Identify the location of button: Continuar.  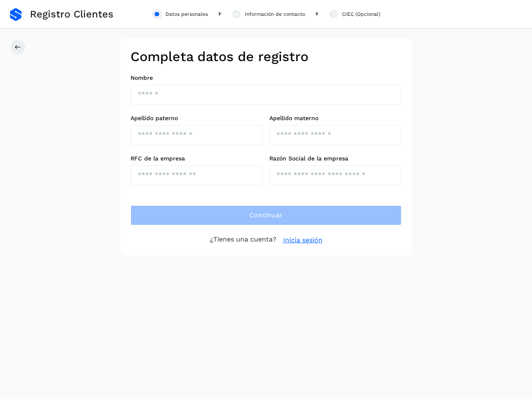
(266, 215).